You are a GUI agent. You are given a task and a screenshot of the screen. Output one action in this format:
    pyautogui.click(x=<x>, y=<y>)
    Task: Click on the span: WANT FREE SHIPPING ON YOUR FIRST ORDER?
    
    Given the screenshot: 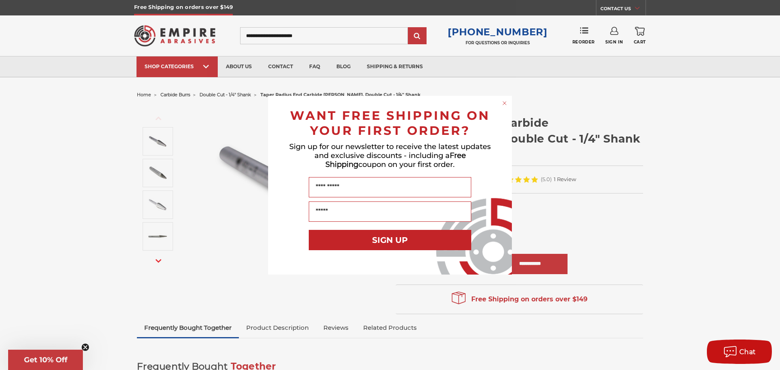 What is the action you would take?
    pyautogui.click(x=390, y=123)
    